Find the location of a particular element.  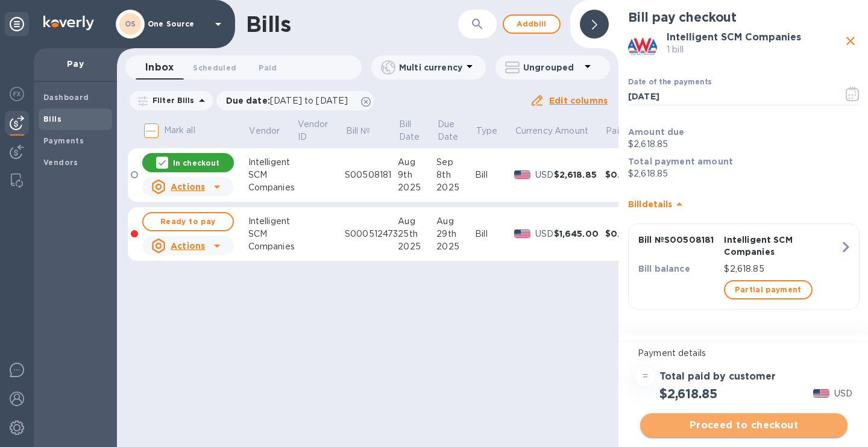

span: Ready to pay is located at coordinates (188, 222).